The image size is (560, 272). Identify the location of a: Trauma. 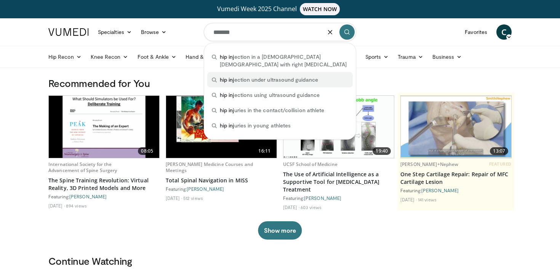
(410, 57).